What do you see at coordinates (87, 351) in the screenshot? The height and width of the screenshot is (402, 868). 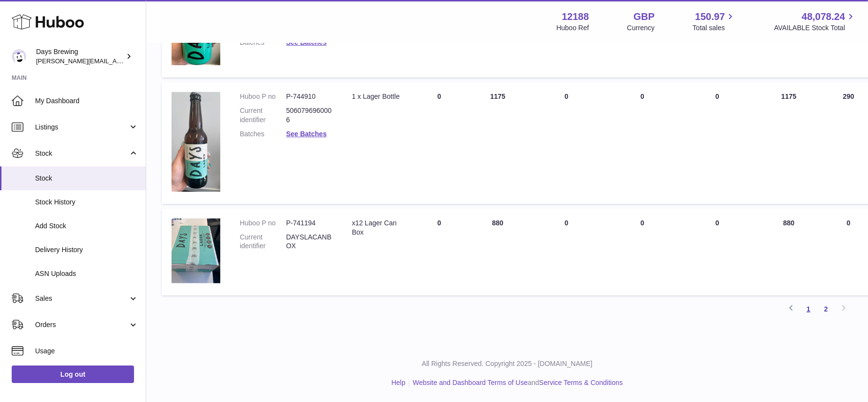 I see `span: Usage` at bounding box center [87, 351].